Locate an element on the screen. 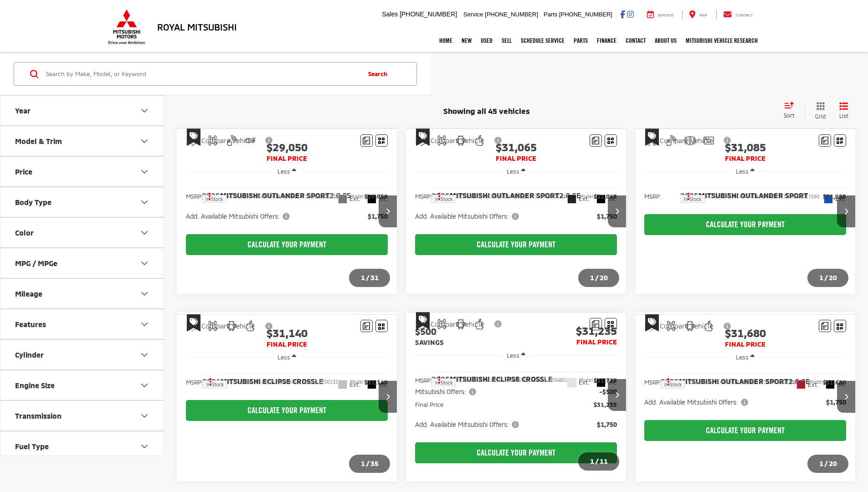  span: Grid is located at coordinates (820, 116).